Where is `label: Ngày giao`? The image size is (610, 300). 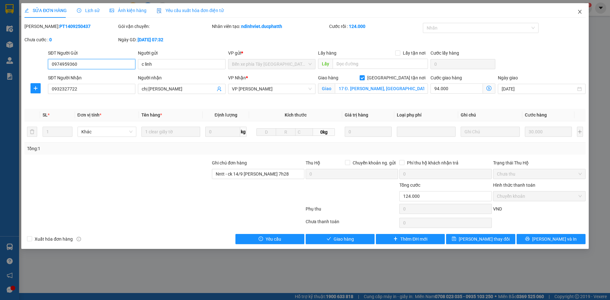 label: Ngày giao is located at coordinates (508, 78).